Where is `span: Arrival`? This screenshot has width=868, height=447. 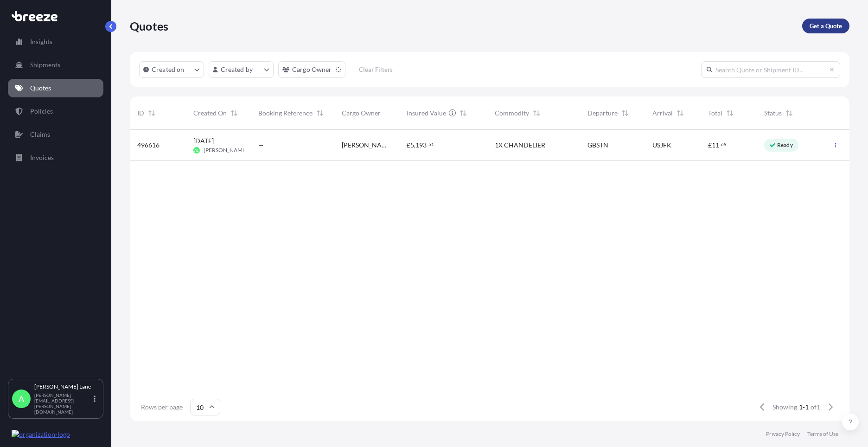
span: Arrival is located at coordinates (662, 113).